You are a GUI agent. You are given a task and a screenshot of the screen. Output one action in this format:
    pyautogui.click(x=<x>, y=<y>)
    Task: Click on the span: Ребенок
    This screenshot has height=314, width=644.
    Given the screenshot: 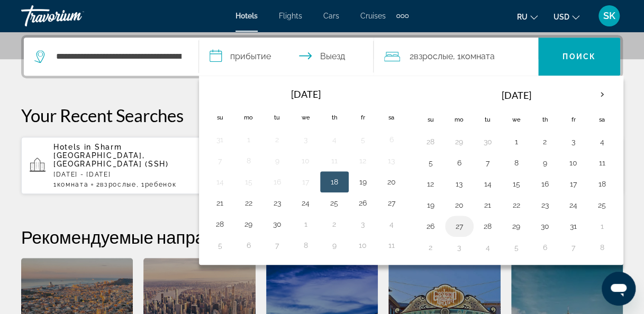 What is the action you would take?
    pyautogui.click(x=161, y=184)
    